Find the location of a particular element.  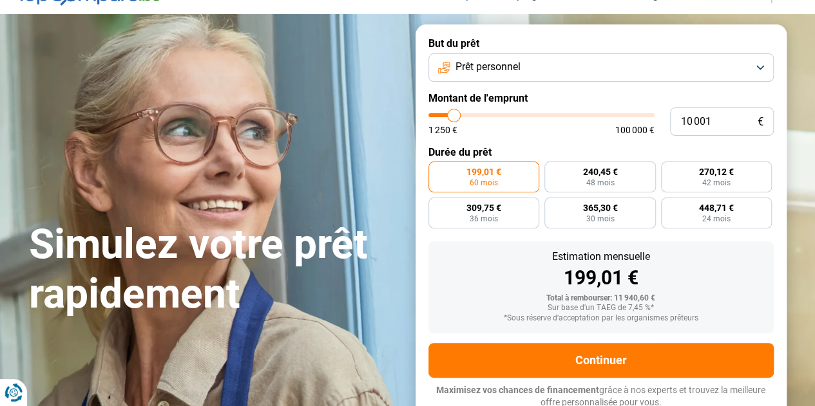

span: 60 mois is located at coordinates (484, 183).